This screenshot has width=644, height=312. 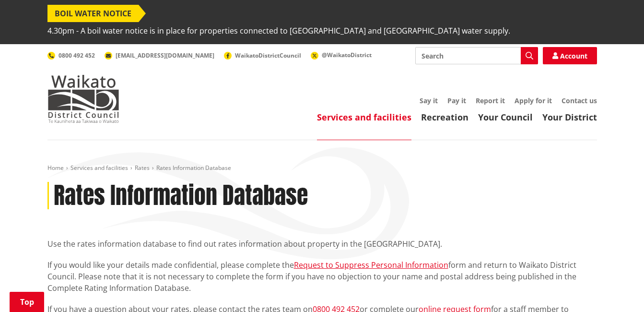 I want to click on a: Your District, so click(x=569, y=117).